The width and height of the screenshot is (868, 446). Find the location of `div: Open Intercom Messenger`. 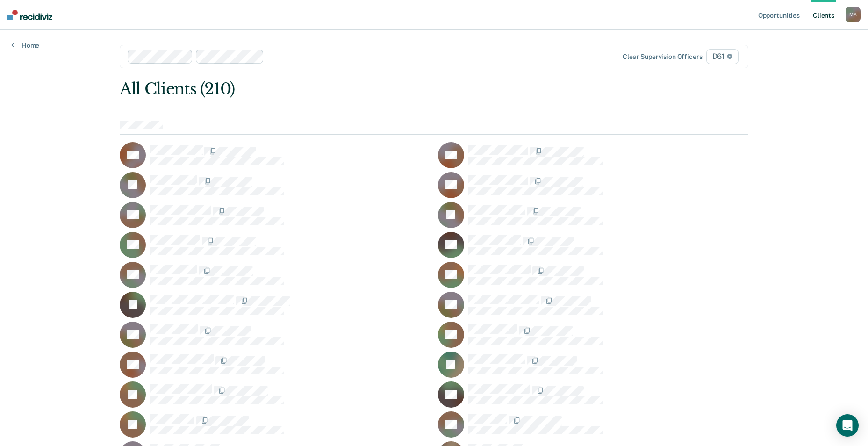

div: Open Intercom Messenger is located at coordinates (847, 426).